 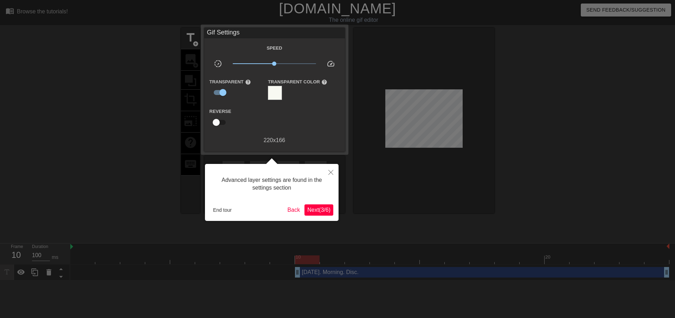 What do you see at coordinates (319, 210) in the screenshot?
I see `button: Next` at bounding box center [319, 210].